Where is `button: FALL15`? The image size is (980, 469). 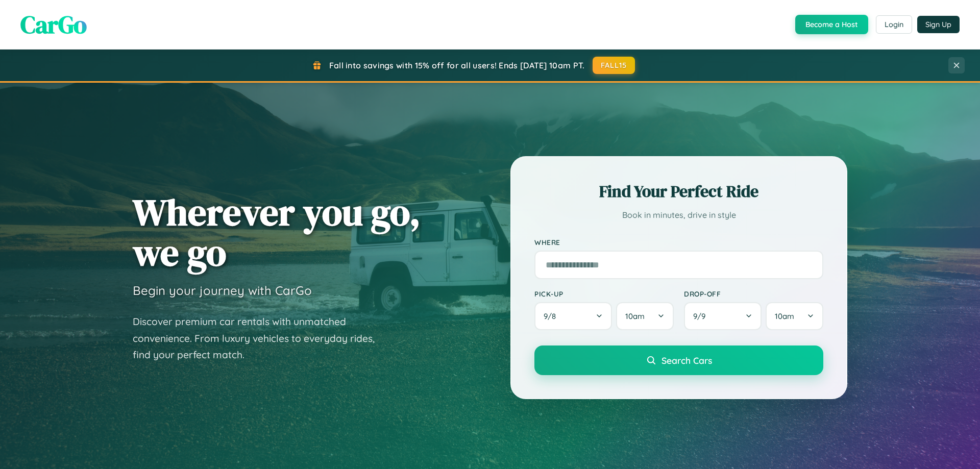 button: FALL15 is located at coordinates (614, 65).